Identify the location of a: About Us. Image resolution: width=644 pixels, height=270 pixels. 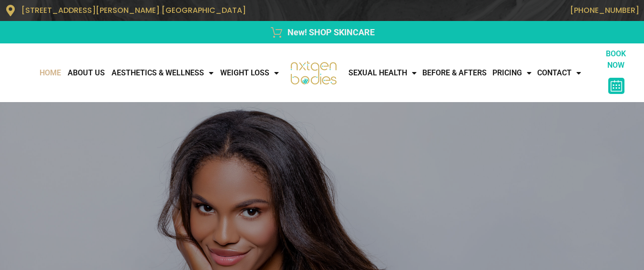
(86, 73).